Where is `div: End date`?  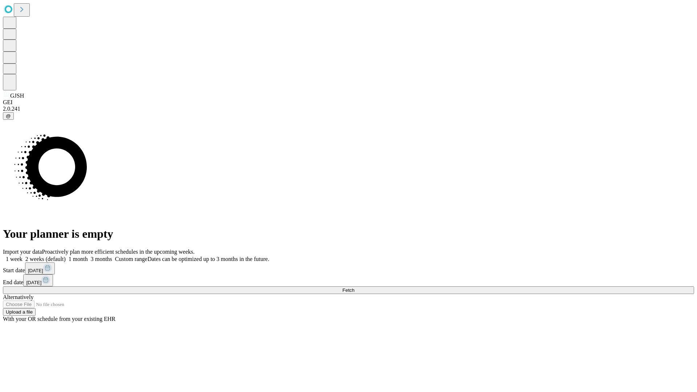 div: End date is located at coordinates (348, 280).